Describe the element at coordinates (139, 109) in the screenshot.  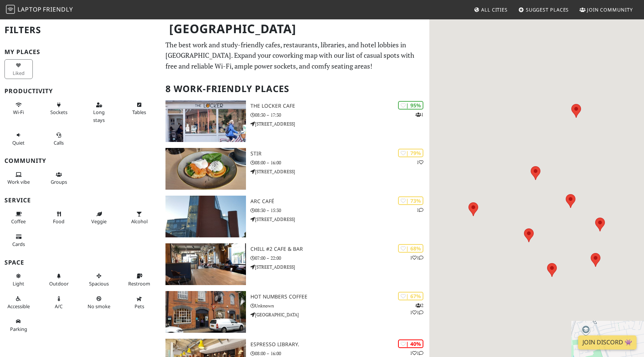
I see `button: Tables` at that location.